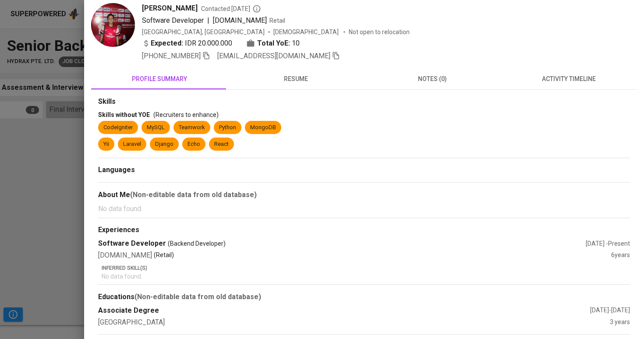  Describe the element at coordinates (364, 102) in the screenshot. I see `div: Skills` at that location.